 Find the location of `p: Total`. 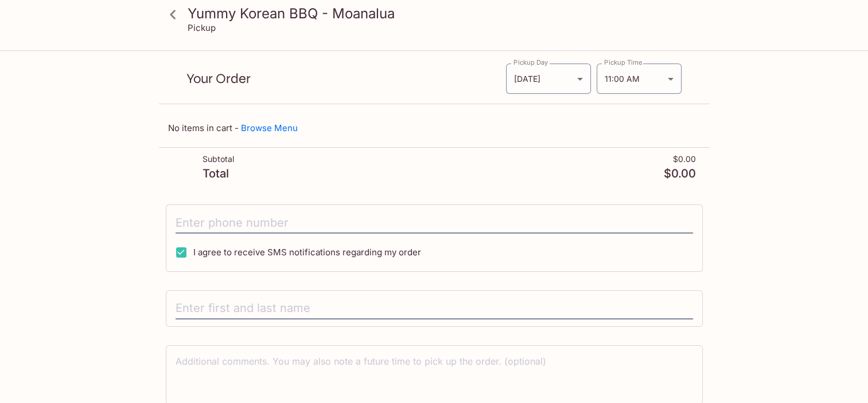

p: Total is located at coordinates (216, 174).